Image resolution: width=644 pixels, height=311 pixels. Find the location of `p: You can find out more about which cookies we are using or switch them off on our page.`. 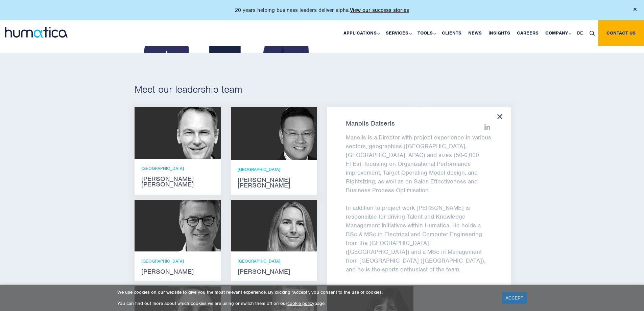

p: You can find out more about which cookies we are using or switch them off on our page. is located at coordinates (305, 303).